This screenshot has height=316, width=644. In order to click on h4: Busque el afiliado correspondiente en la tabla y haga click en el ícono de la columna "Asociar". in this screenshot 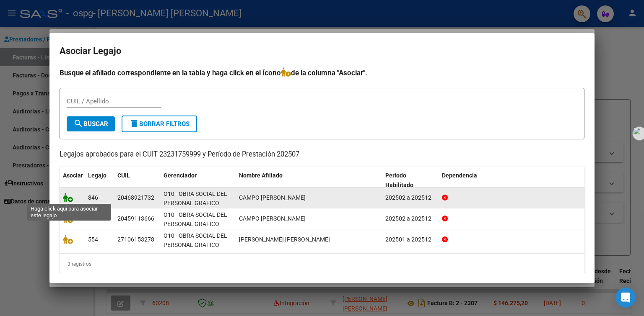, I will do `click(322, 73)`.